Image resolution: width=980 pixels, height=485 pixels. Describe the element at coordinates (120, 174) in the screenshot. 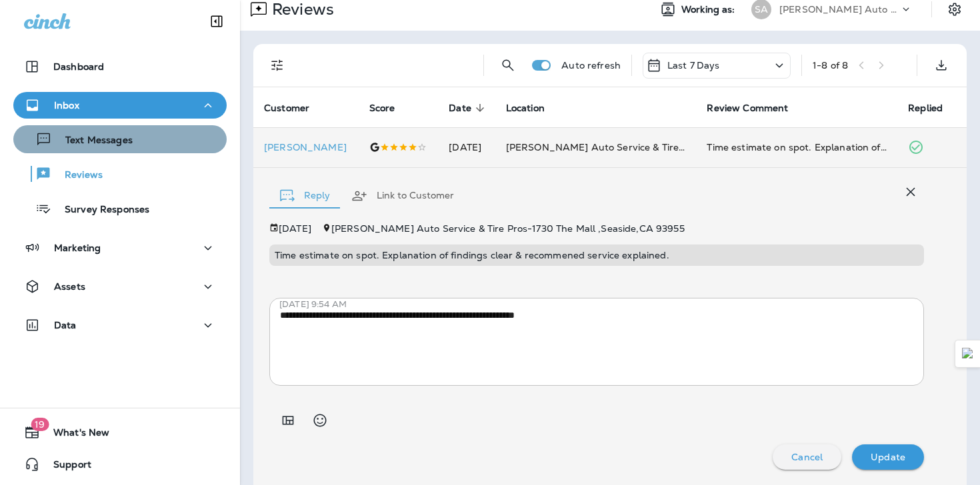

I see `button: Reviews` at that location.